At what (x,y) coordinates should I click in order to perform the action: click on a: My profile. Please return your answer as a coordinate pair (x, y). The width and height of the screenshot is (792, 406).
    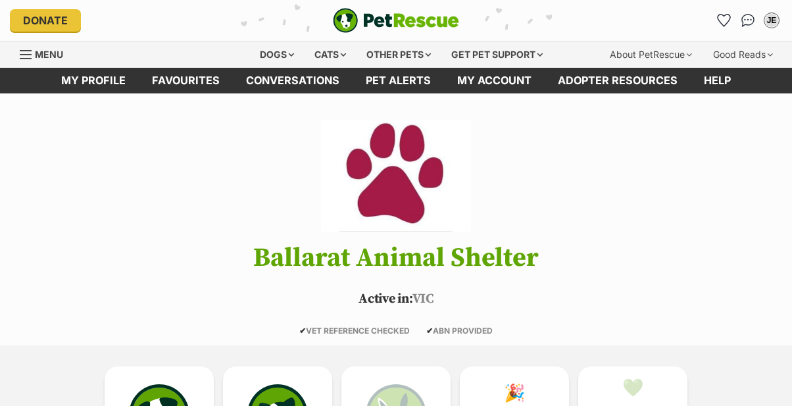
    Looking at the image, I should click on (93, 80).